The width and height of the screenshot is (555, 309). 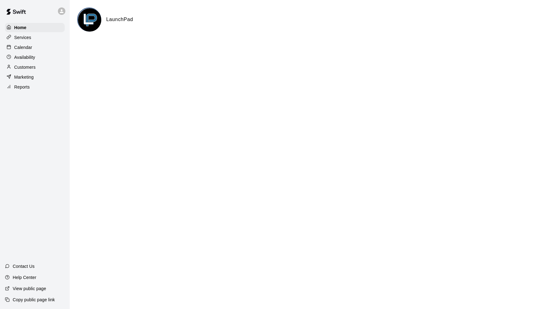 What do you see at coordinates (22, 87) in the screenshot?
I see `p: Reports` at bounding box center [22, 87].